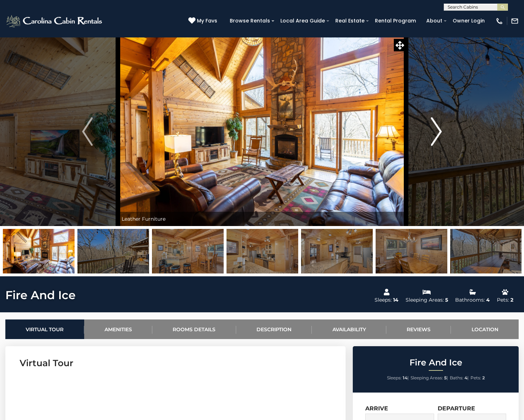 The width and height of the screenshot is (524, 420). What do you see at coordinates (303, 21) in the screenshot?
I see `a: Local Area Guide` at bounding box center [303, 21].